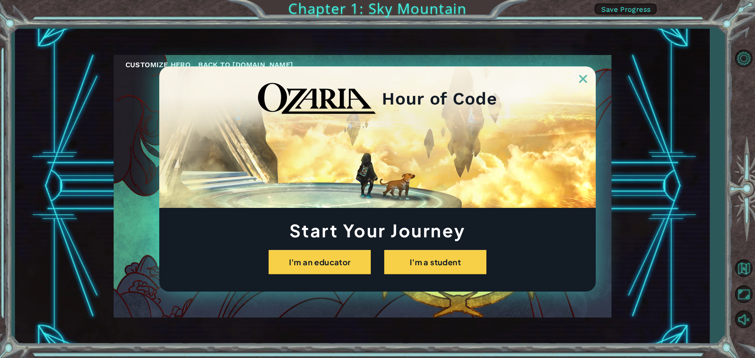 The image size is (755, 358). What do you see at coordinates (439, 99) in the screenshot?
I see `h2: Hour of Code` at bounding box center [439, 99].